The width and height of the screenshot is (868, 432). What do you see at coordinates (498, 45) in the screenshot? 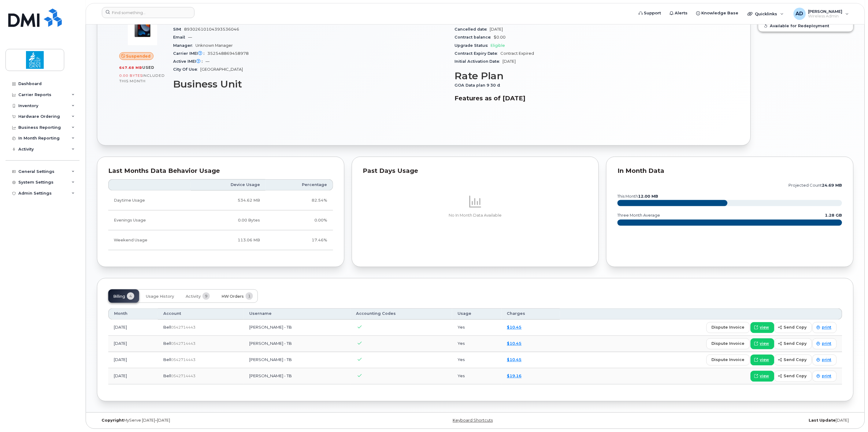
I see `span: Eligible` at bounding box center [498, 45].